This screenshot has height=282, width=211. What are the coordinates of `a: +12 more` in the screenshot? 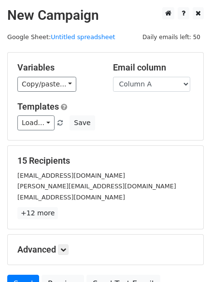 It's located at (38, 213).